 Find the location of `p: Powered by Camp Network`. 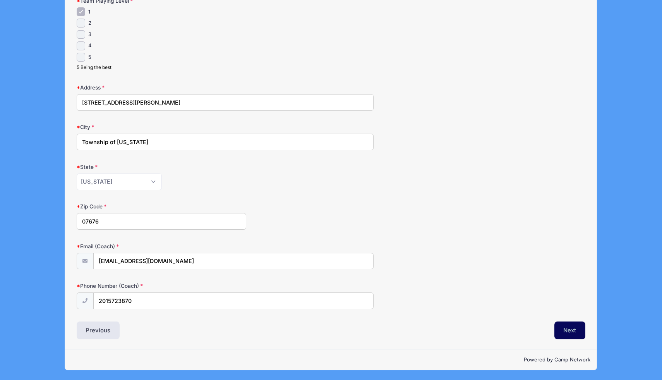

p: Powered by Camp Network is located at coordinates (331, 360).